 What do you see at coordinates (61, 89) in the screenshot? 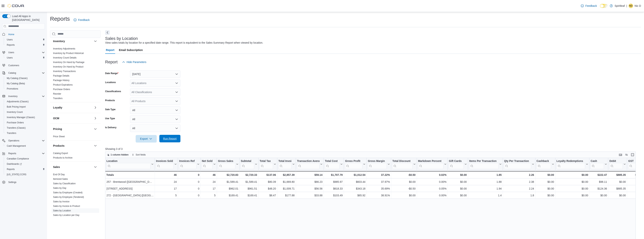
I see `span: Purchase Orders` at bounding box center [61, 89].